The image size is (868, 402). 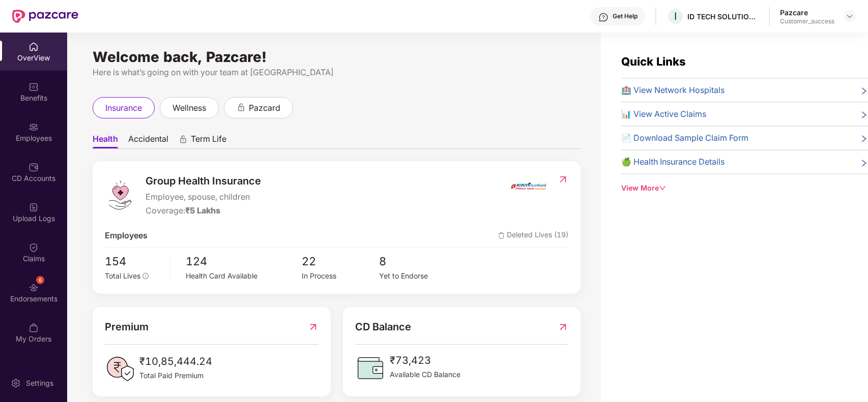 What do you see at coordinates (33, 208) in the screenshot?
I see `img: svg+xml;base64,PHN2ZyBpZD0iVXBsb2FkX0xvZ3MiIGRhdGEtbmFtZT0iVXBsb2FkIExvZ3MiIHhtbG5zPSJodHRwOi8vd3...` at bounding box center [33, 208].